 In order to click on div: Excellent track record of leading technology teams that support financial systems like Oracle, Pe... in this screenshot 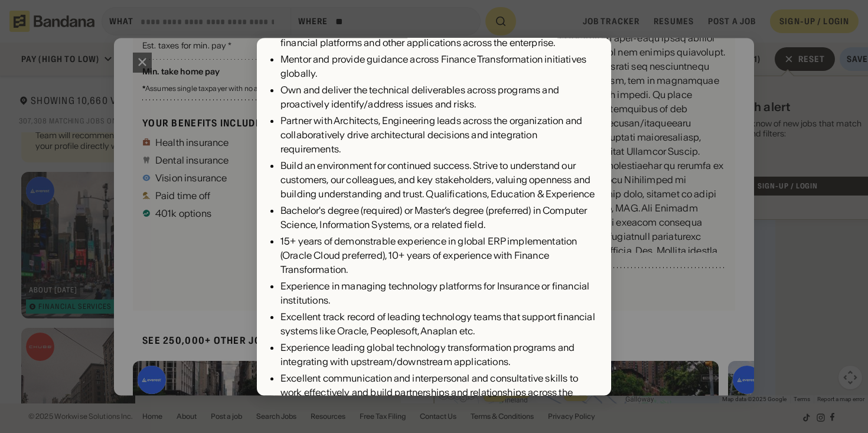, I will do `click(439, 325)`.